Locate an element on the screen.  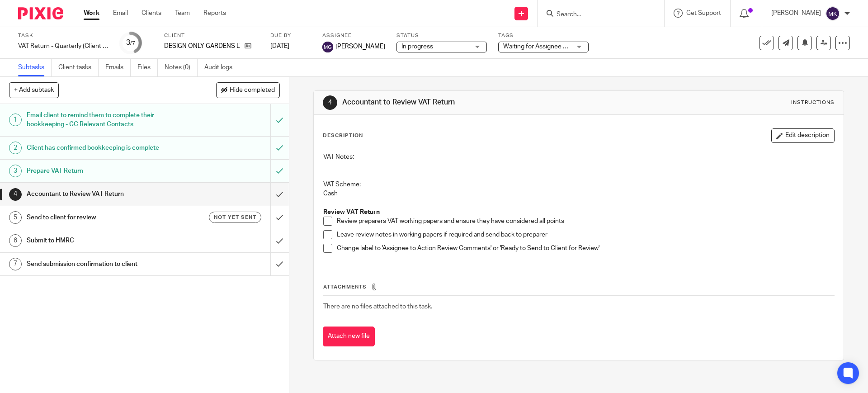
h1: Client has confirmed bookkeeping is complete is located at coordinates (105, 148).